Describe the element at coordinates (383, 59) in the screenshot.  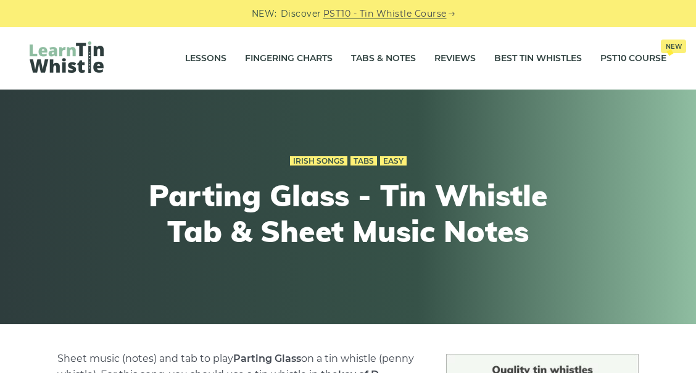
I see `a: Tabs & Notes` at that location.